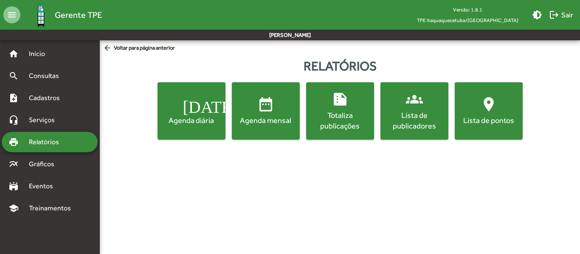  Describe the element at coordinates (108, 48) in the screenshot. I see `mat-icon: arrow_back` at that location.